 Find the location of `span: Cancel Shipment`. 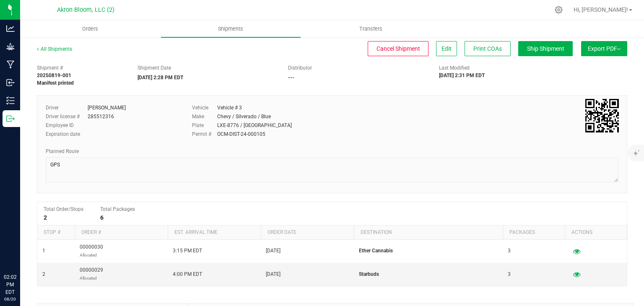

span: Cancel Shipment is located at coordinates (398, 49).